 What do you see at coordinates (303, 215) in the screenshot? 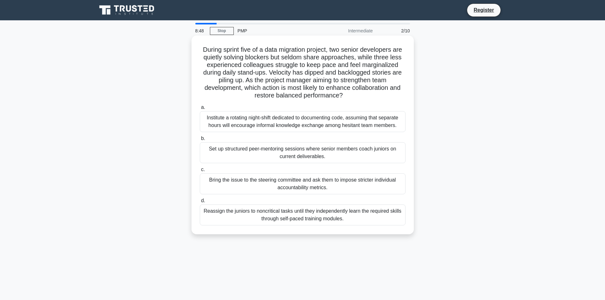
I see `div: Reassign the juniors to noncritical tasks until they independently learn the required skills thro...` at bounding box center [303, 215].